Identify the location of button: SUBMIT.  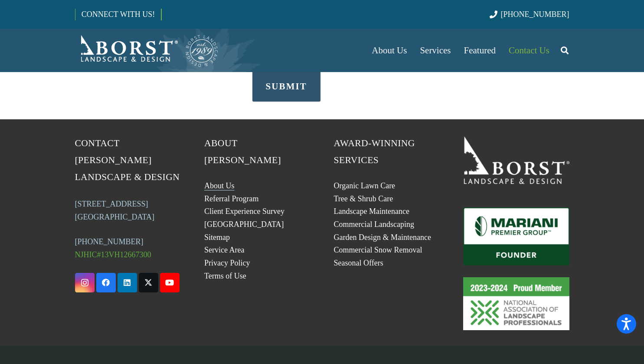
(286, 86).